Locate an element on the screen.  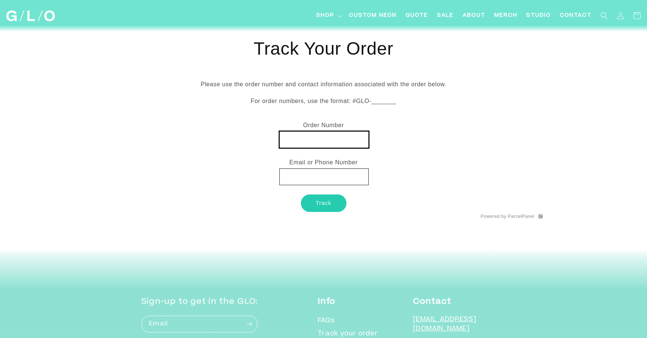
h2: Sign-up to get in the GLO: is located at coordinates (199, 302).